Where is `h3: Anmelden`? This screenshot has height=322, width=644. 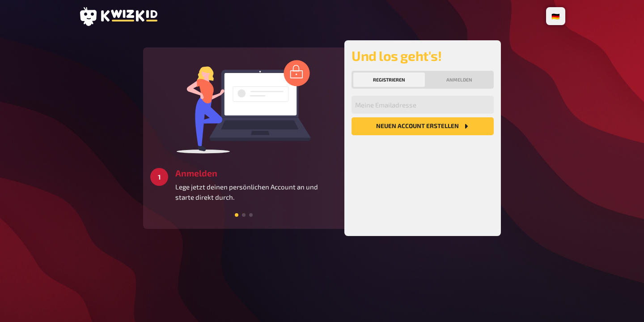
h3: Anmelden is located at coordinates (256, 173).